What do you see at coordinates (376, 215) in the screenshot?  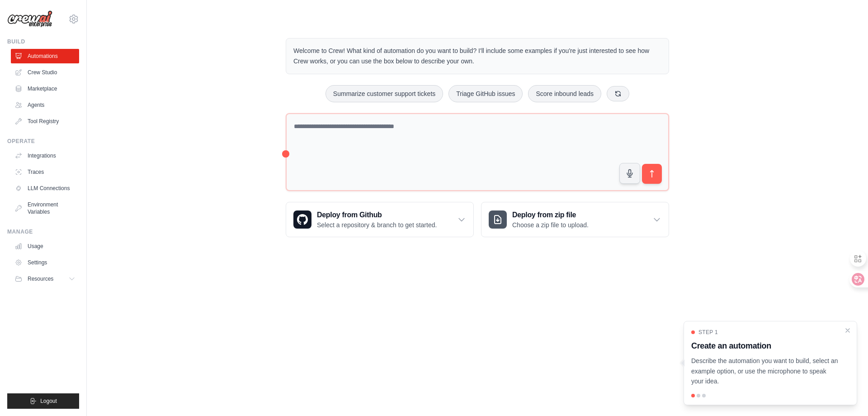 I see `h3: Deploy from Github` at bounding box center [376, 215].